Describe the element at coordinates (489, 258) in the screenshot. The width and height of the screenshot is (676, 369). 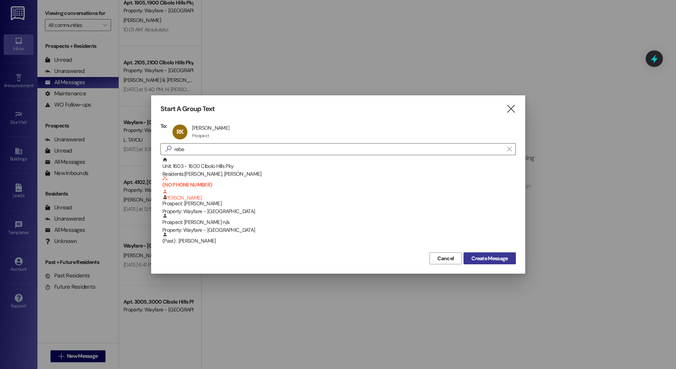
I see `span: Create Message` at that location.